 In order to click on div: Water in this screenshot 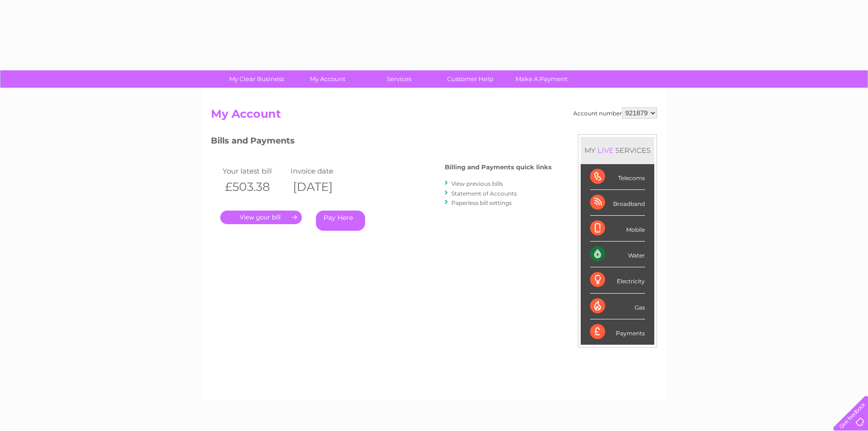, I will do `click(618, 254)`.